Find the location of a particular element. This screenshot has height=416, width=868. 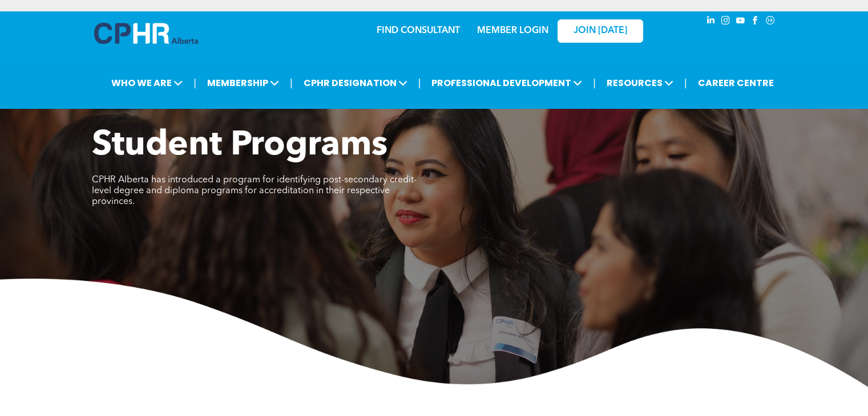

span: RESOURCES is located at coordinates (640, 83).